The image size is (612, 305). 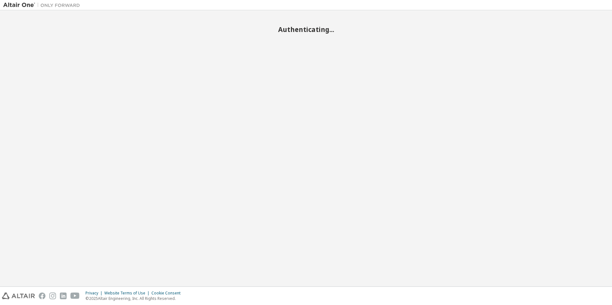 I want to click on p: © 2025 Altair Engineering, Inc. All Rights Reserved., so click(x=135, y=299).